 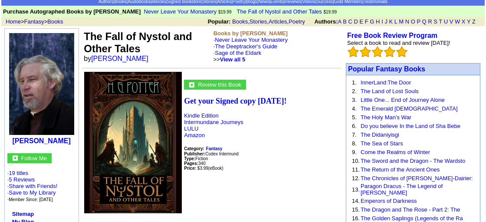 What do you see at coordinates (390, 91) in the screenshot?
I see `a: The Land of Lost Souls` at bounding box center [390, 91].